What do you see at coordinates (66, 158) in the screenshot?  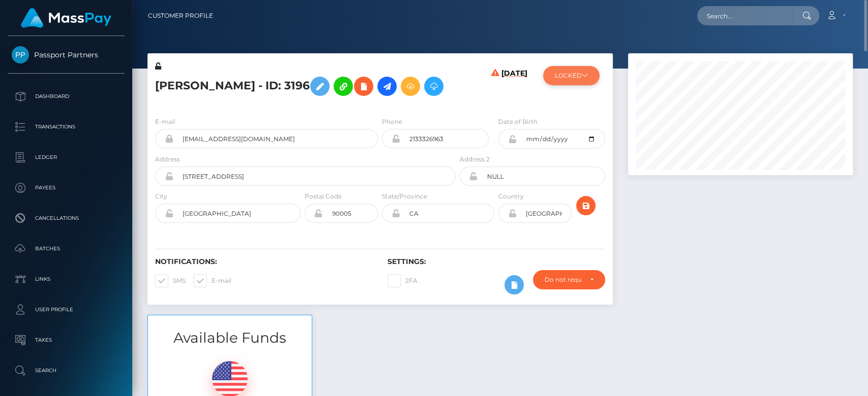 I see `p: Ledger` at bounding box center [66, 158].